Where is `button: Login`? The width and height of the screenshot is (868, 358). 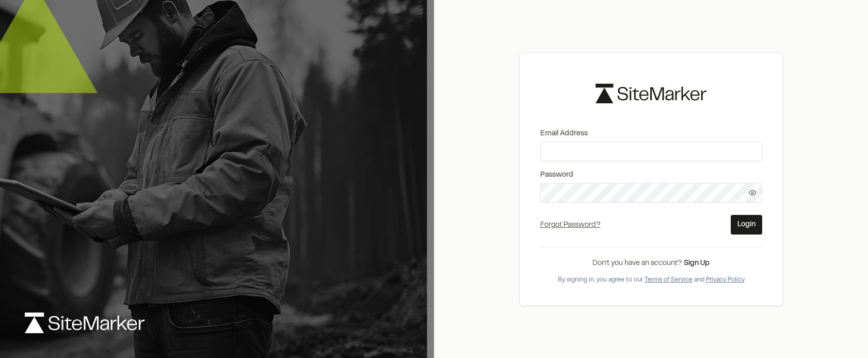
button: Login is located at coordinates (746, 225).